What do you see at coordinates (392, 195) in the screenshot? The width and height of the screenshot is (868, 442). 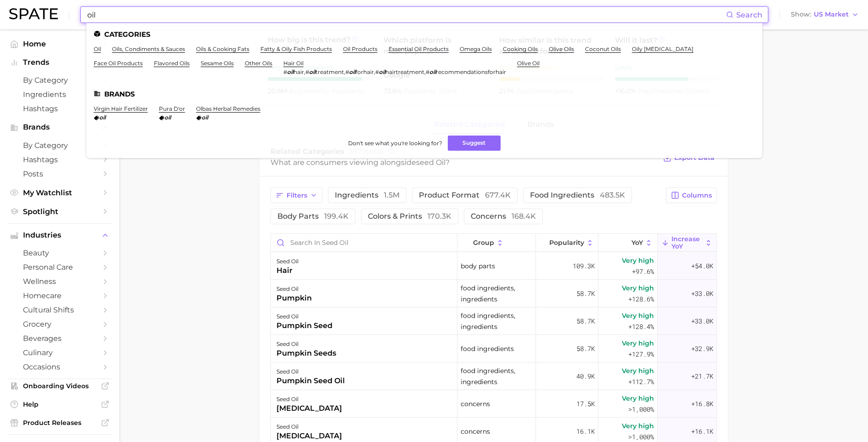 I see `span: 1.5m` at bounding box center [392, 195].